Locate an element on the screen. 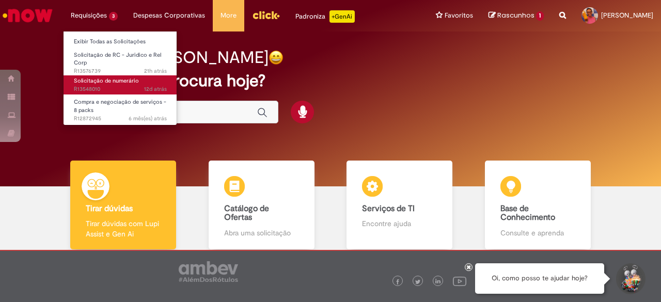  p: Encontre ajuda is located at coordinates (399, 224).